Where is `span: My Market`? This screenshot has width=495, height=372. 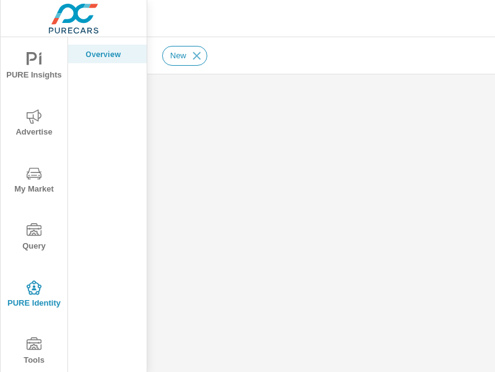
span: My Market is located at coordinates (34, 181).